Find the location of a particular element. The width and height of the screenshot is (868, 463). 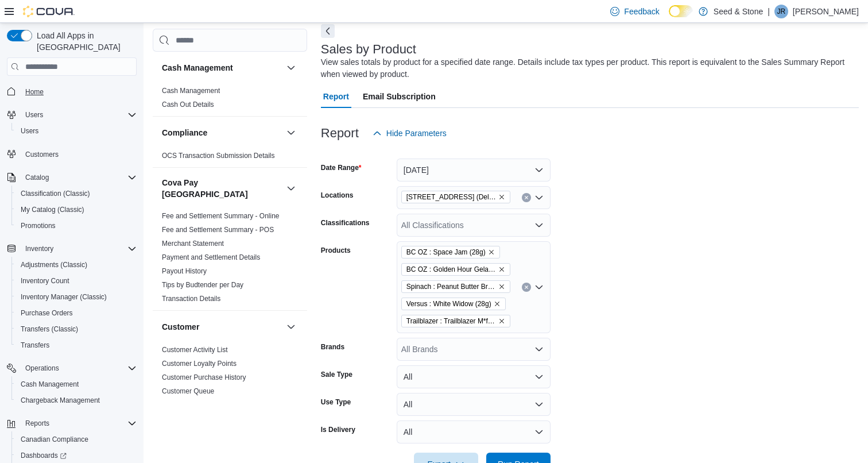

button: Operations is located at coordinates (42, 368).